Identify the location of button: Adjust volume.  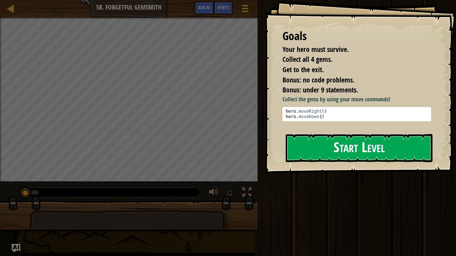
(214, 193).